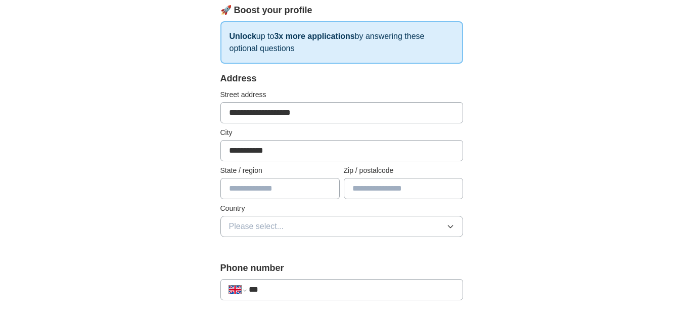 The image size is (683, 320). Describe the element at coordinates (342, 268) in the screenshot. I see `label: Phone number` at that location.